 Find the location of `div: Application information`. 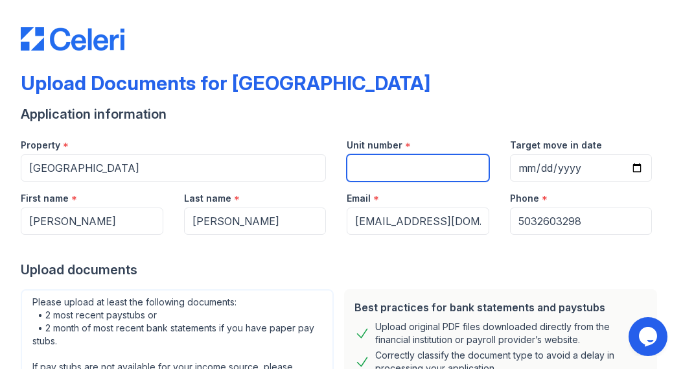

div: Application information is located at coordinates (342, 114).